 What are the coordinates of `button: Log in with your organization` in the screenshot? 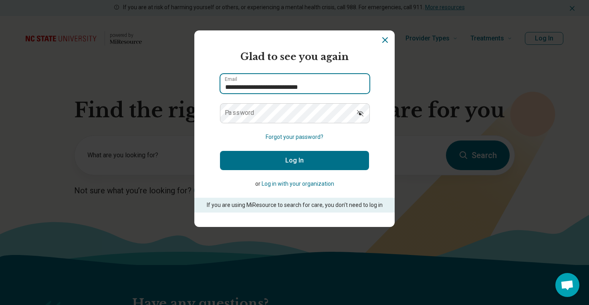 It's located at (298, 184).